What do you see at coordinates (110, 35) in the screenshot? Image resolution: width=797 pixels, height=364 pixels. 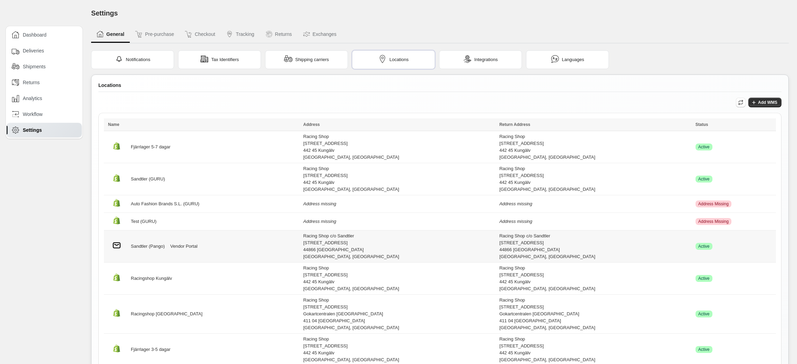 I see `button: General` at bounding box center [110, 35].